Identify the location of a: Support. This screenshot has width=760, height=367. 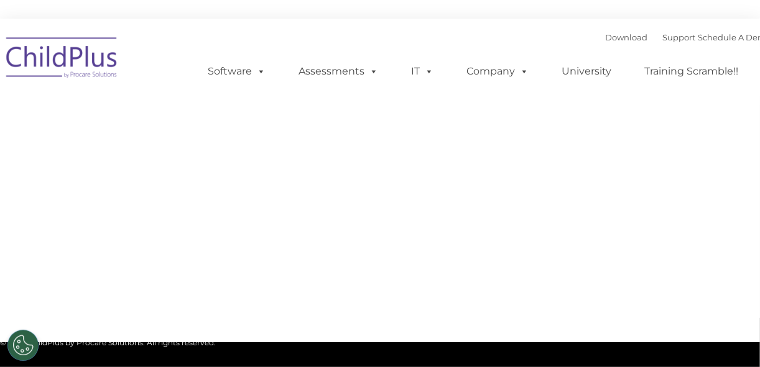
(678, 37).